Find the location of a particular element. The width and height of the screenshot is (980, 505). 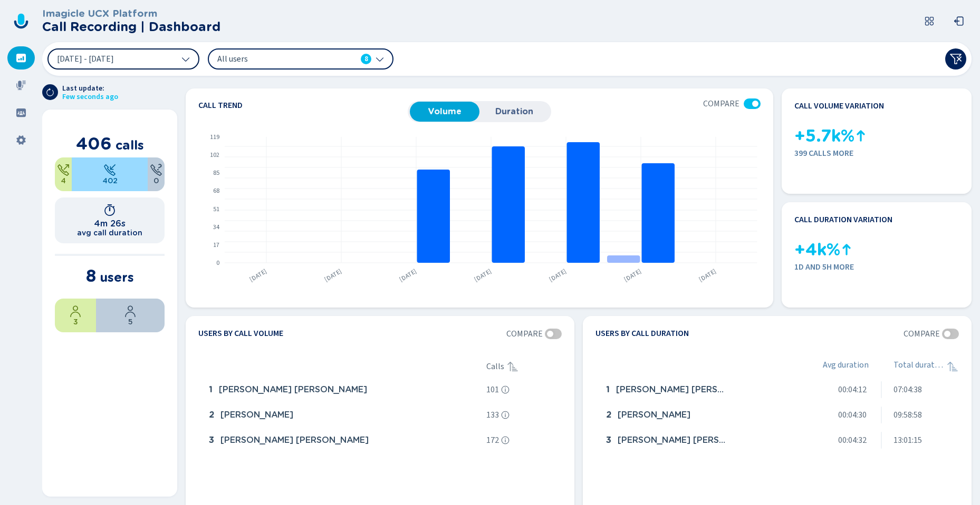

div: 62.5% is located at coordinates (130, 316).